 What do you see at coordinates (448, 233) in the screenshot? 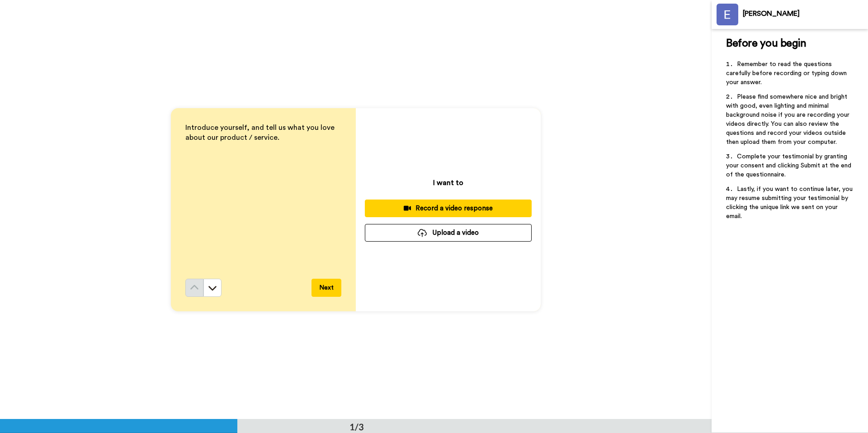
I see `button: Upload a video` at bounding box center [448, 233].